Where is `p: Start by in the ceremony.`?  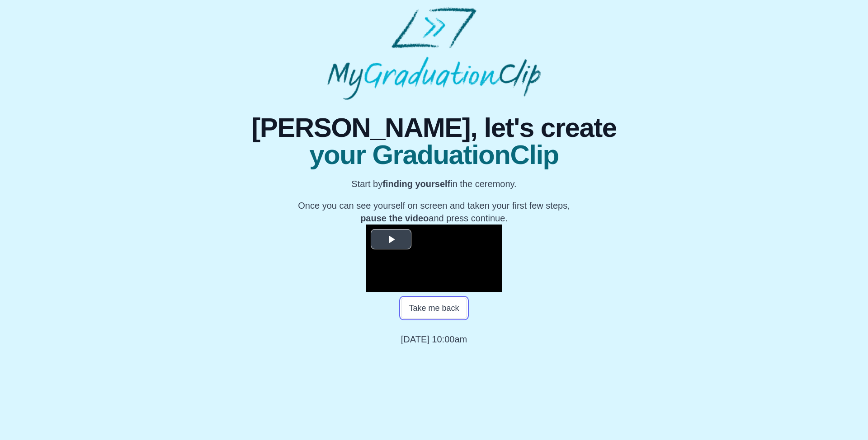
p: Start by in the ceremony. is located at coordinates (434, 184).